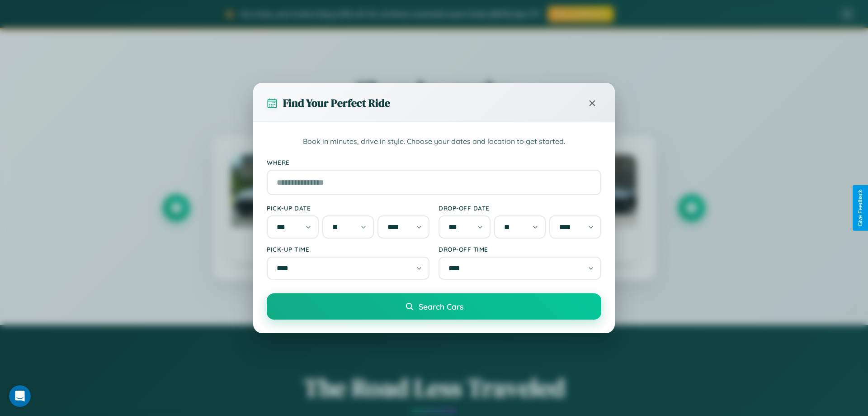 The height and width of the screenshot is (416, 868). I want to click on label: Where, so click(434, 162).